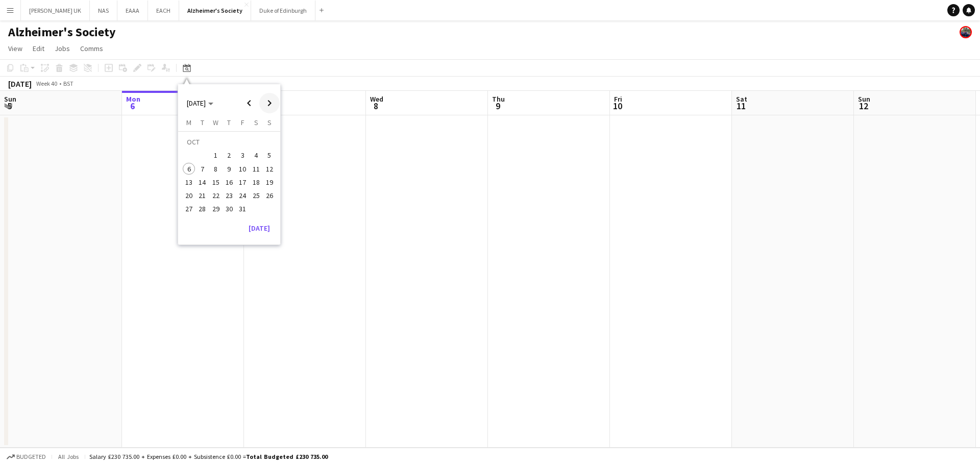 The image size is (980, 465). Describe the element at coordinates (215, 11) in the screenshot. I see `button: Alzheimer's Society` at that location.